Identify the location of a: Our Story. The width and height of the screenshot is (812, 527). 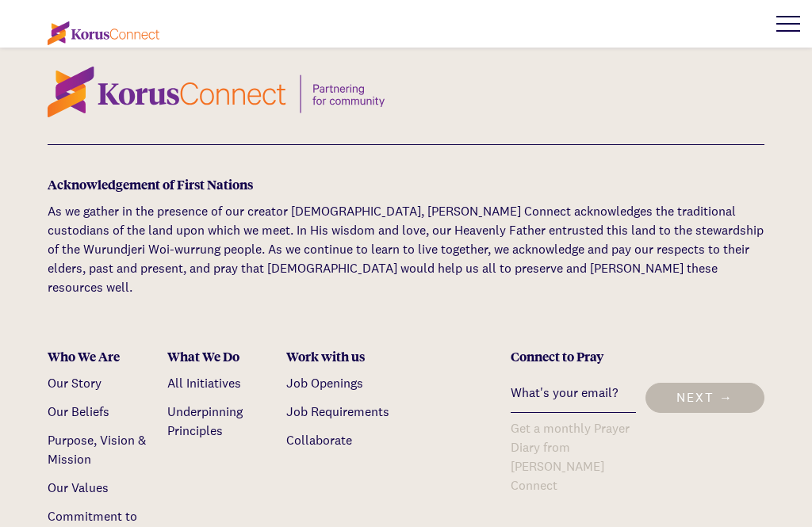
(74, 383).